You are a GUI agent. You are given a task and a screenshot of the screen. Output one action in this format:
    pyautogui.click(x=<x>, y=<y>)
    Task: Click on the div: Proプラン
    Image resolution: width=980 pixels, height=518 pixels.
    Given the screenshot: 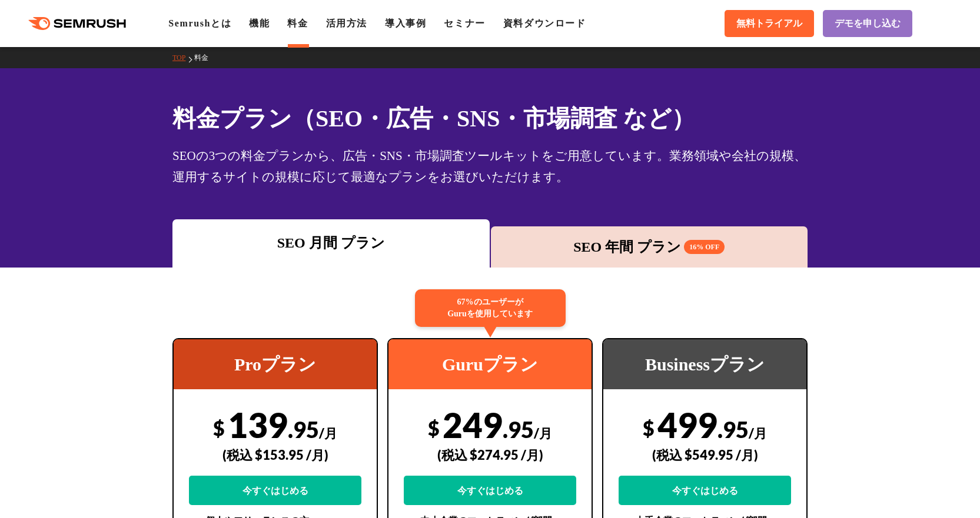 What is the action you would take?
    pyautogui.click(x=275, y=364)
    